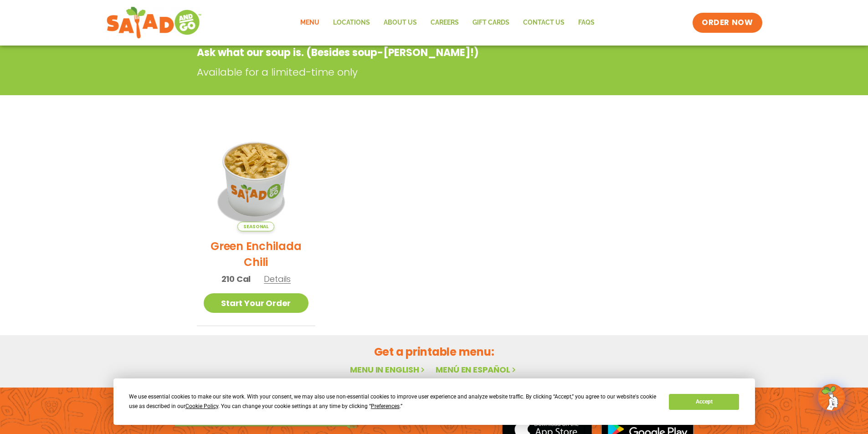 The image size is (868, 434). What do you see at coordinates (154, 23) in the screenshot?
I see `img: new-SAG-logo-768×292` at bounding box center [154, 23].